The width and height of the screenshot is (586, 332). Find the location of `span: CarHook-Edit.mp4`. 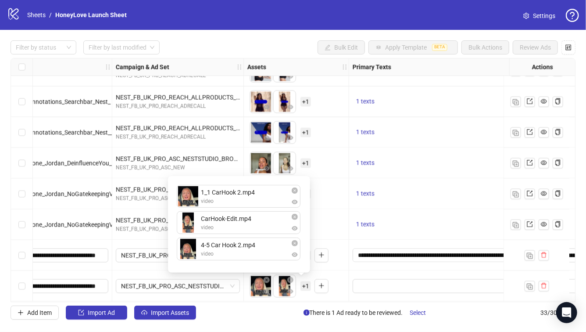

span: CarHook-Edit.mp4 is located at coordinates (226, 218).